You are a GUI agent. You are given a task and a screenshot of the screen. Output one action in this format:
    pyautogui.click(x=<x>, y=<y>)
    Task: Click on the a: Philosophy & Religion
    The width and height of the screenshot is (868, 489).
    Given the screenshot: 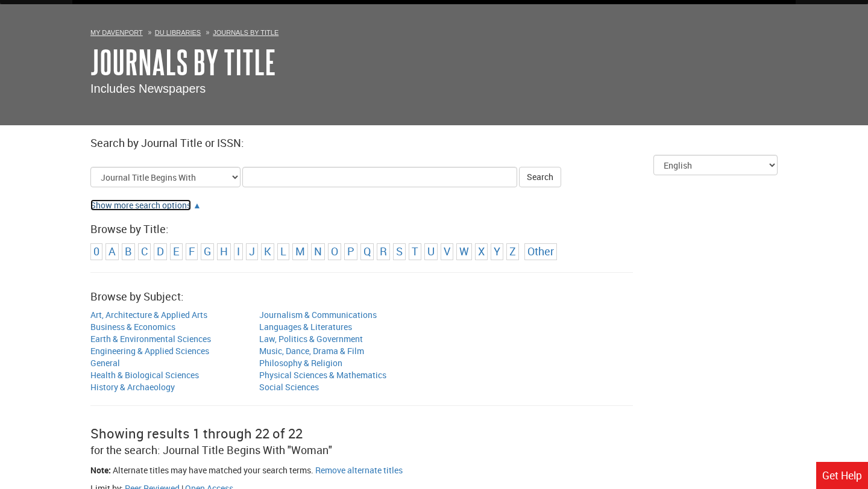 What is the action you would take?
    pyautogui.click(x=301, y=363)
    